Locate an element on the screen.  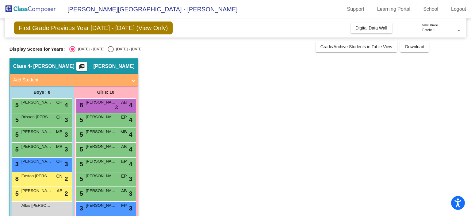
mat-expansion-panel-header: Add Student is located at coordinates (74, 80).